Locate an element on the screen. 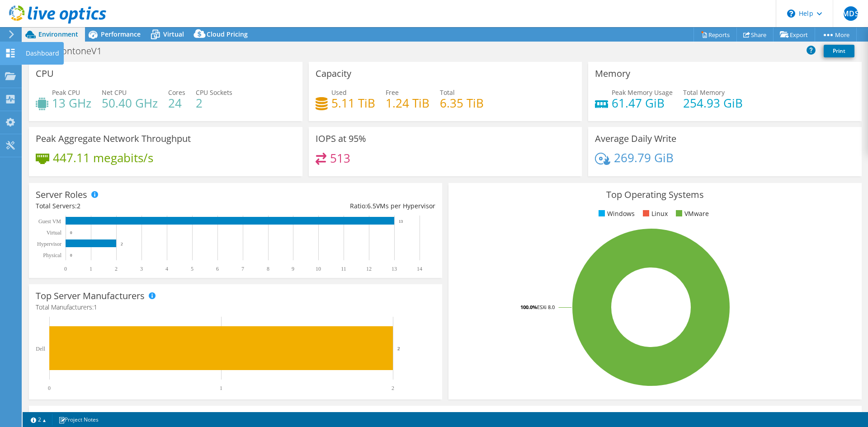 The height and width of the screenshot is (427, 868). div: Dashboard is located at coordinates (42, 54).